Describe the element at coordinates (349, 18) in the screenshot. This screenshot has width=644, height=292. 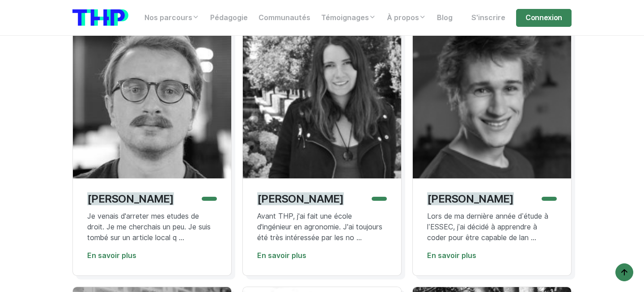
I see `a: Témoignages` at that location.